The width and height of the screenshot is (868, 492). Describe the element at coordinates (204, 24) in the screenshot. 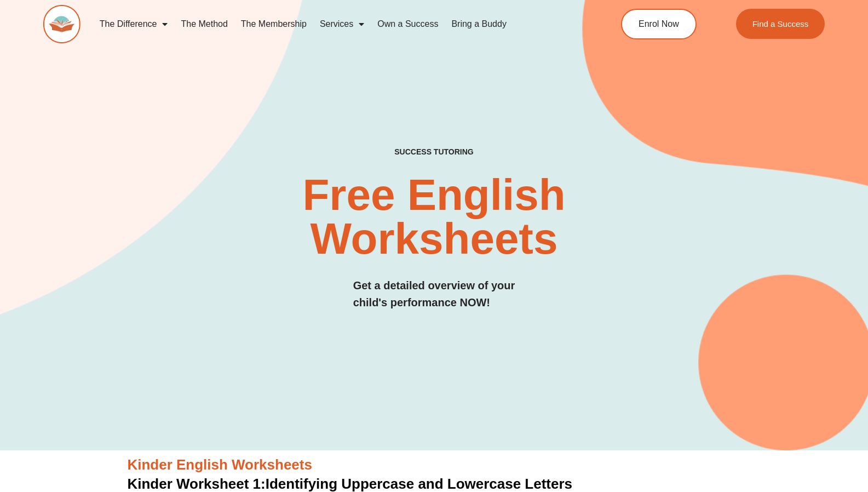

I see `a: The Method` at that location.